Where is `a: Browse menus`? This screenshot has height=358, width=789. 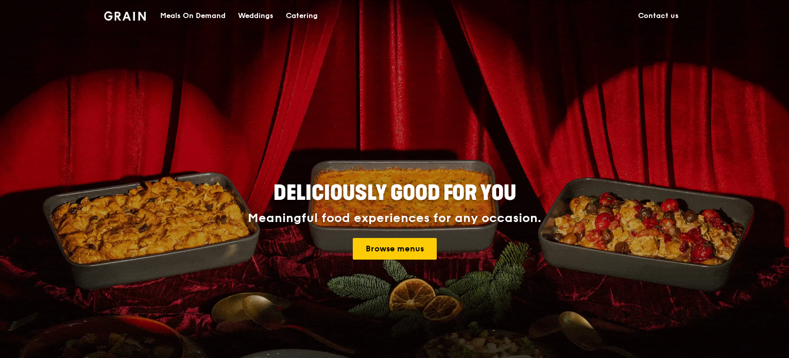 a: Browse menus is located at coordinates (394, 249).